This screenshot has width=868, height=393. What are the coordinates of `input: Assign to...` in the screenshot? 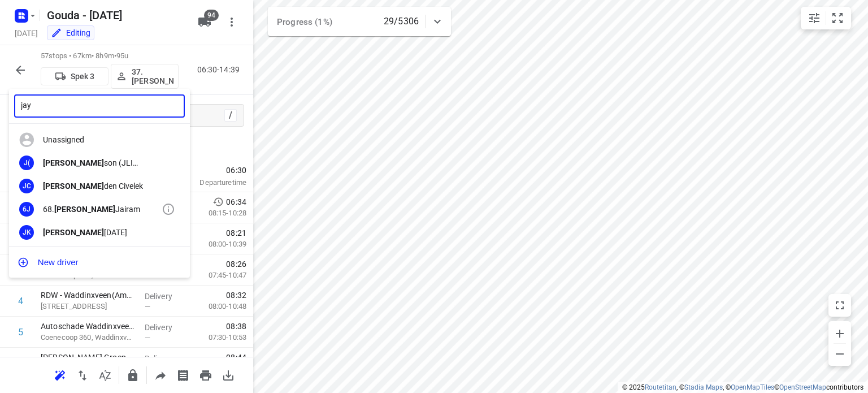 It's located at (99, 106).